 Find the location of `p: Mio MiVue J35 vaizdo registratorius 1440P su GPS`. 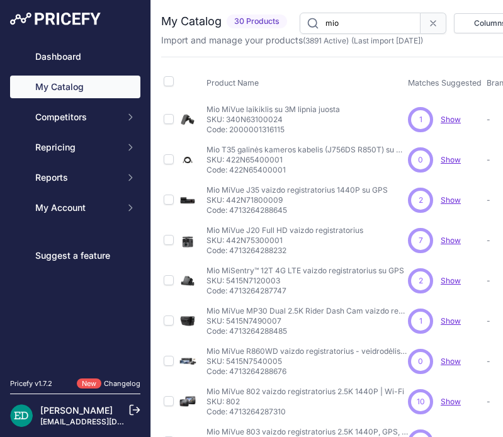

p: Mio MiVue J35 vaizdo registratorius 1440P su GPS is located at coordinates (297, 190).